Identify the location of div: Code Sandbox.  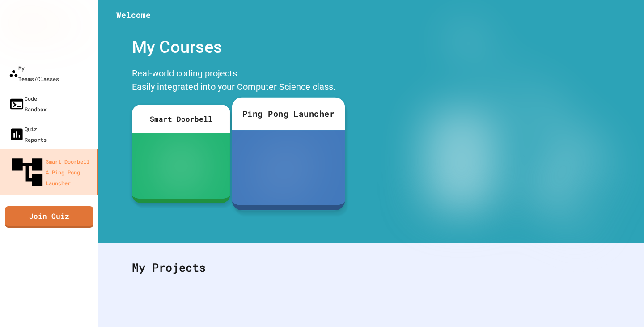
(28, 104).